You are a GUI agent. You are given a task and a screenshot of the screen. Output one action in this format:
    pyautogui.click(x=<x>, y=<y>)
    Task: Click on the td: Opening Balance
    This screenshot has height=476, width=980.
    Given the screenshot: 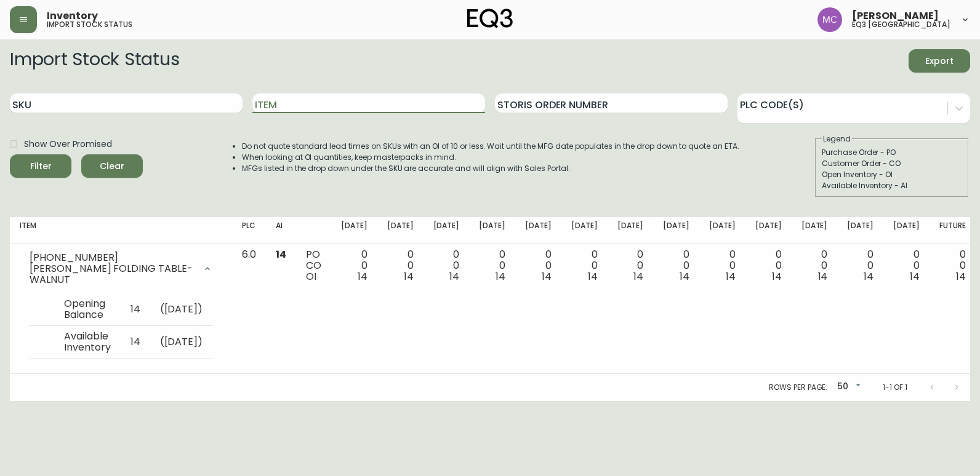 What is the action you would take?
    pyautogui.click(x=88, y=309)
    